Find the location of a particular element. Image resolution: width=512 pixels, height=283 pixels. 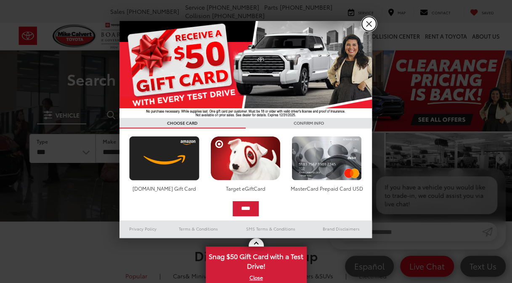

h3: CONFIRM INFO is located at coordinates (309, 123).